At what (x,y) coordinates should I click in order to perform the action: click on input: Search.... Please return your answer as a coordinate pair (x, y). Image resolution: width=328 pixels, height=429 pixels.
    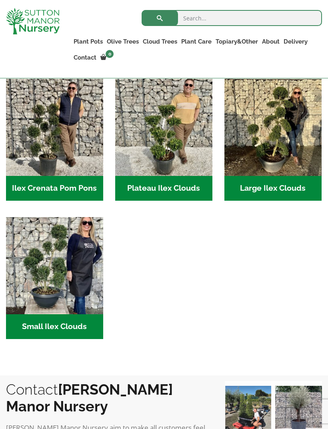
    Looking at the image, I should click on (231, 18).